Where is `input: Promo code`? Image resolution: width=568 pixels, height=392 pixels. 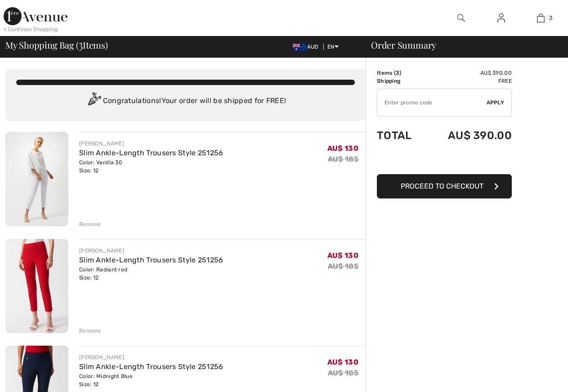 input: Promo code is located at coordinates (432, 103).